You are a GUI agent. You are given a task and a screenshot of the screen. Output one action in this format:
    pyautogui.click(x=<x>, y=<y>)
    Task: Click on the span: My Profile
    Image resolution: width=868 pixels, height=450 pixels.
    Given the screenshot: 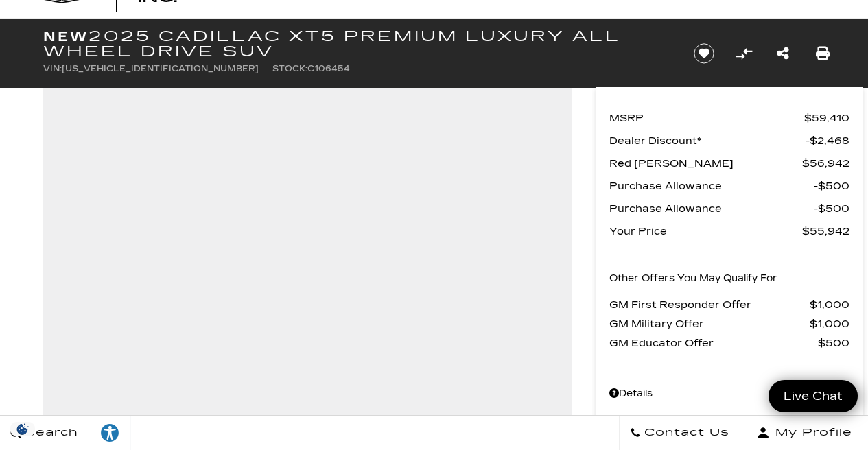 What is the action you would take?
    pyautogui.click(x=811, y=433)
    